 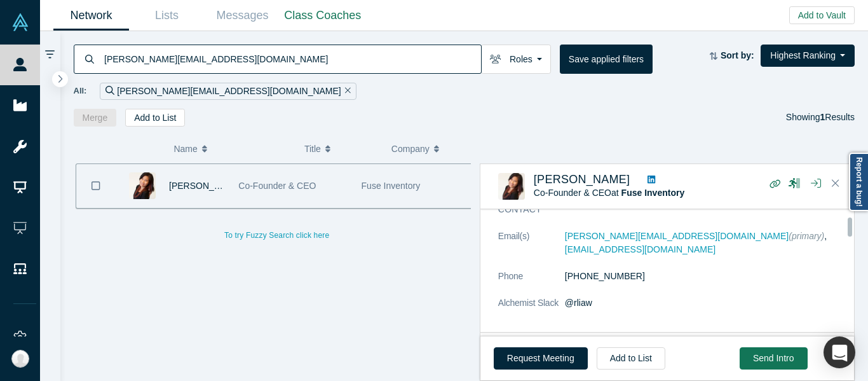 I want to click on button: Close, so click(x=835, y=183).